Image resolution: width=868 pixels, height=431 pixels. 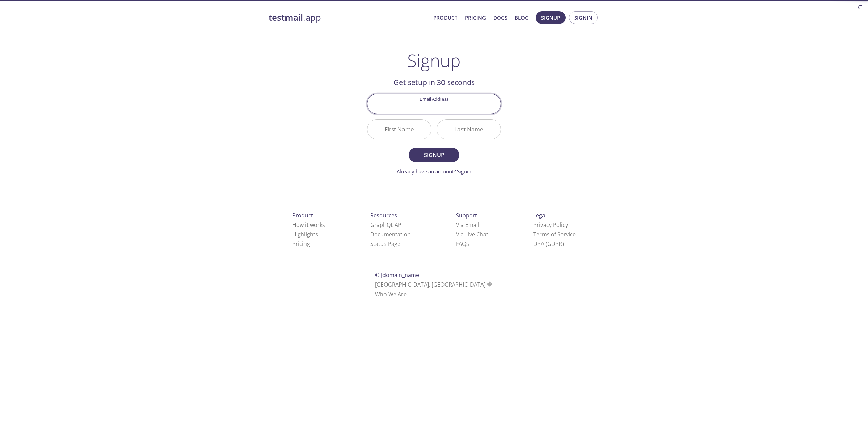 I want to click on a: Blog, so click(x=522, y=17).